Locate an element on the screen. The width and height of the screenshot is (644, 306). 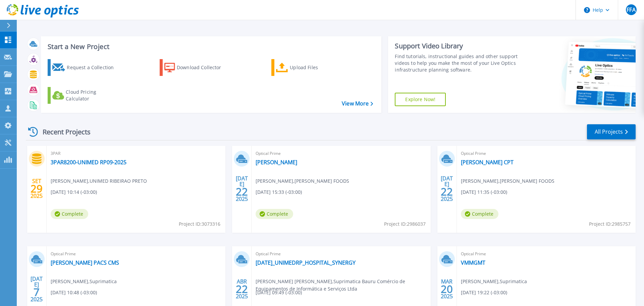
div: Find tutorials, instructional guides and other support videos to help you make the most of your L... is located at coordinates (458, 63).